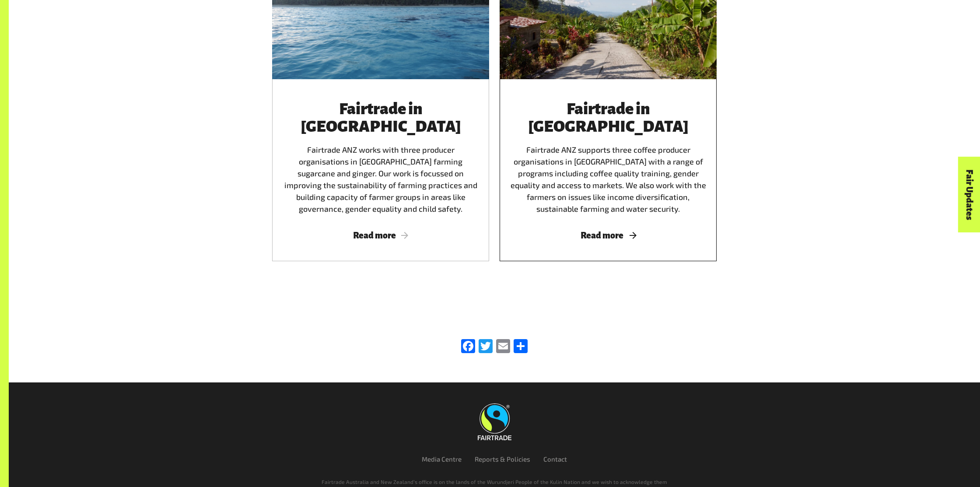  Describe the element at coordinates (486, 347) in the screenshot. I see `a: Twitter` at that location.